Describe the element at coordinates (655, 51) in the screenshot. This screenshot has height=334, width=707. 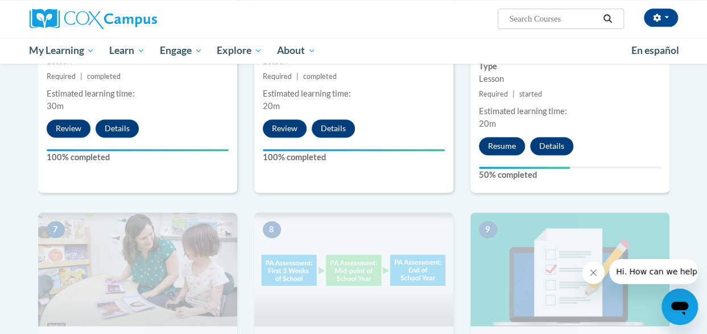
I see `a: En español` at that location.